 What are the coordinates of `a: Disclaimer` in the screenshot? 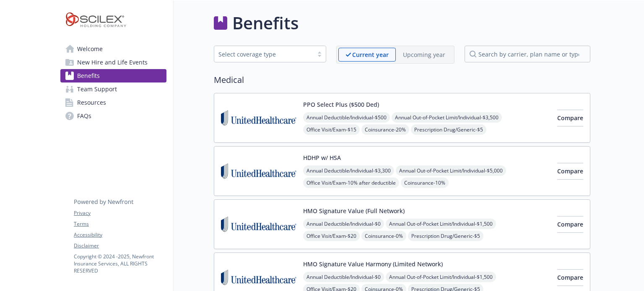 It's located at (120, 246).